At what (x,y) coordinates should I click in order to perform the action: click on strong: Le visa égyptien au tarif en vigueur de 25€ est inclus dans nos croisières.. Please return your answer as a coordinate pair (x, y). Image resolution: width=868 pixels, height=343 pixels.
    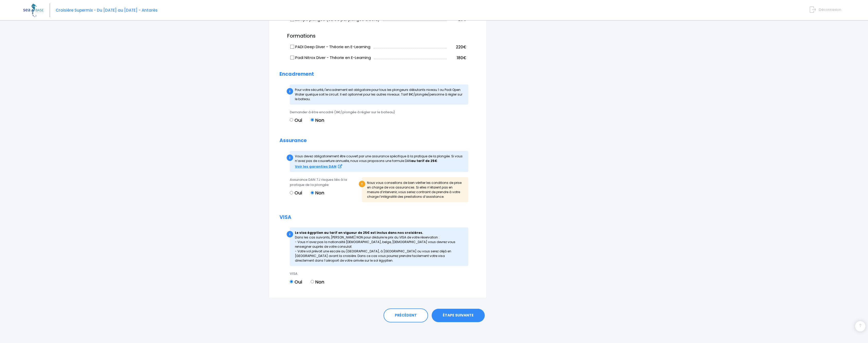
    Looking at the image, I should click on (359, 232).